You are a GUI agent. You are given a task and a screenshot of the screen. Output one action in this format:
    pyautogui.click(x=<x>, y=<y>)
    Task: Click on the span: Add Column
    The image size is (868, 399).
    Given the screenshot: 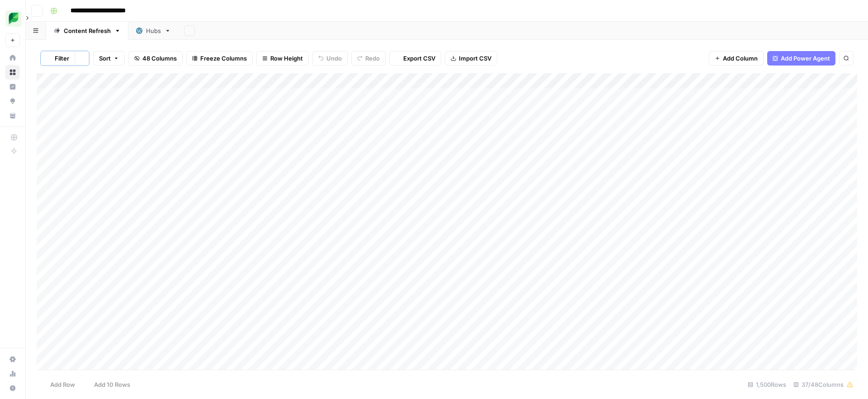 What is the action you would take?
    pyautogui.click(x=740, y=58)
    